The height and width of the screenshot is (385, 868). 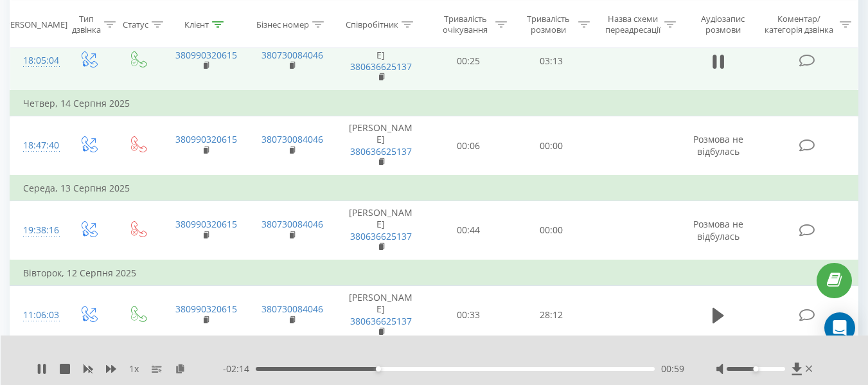 What do you see at coordinates (197, 24) in the screenshot?
I see `div: Клієнт` at bounding box center [197, 24].